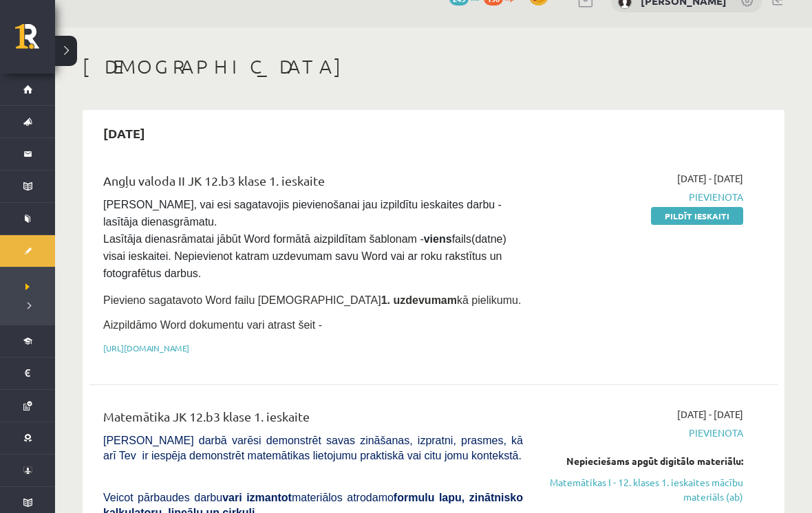 The width and height of the screenshot is (812, 513). Describe the element at coordinates (438, 239) in the screenshot. I see `strong: viens` at that location.